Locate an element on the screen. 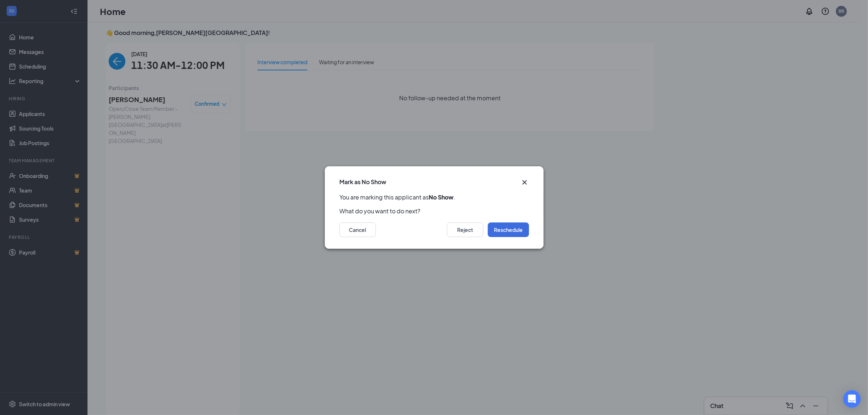 This screenshot has width=868, height=415. button: Cancel is located at coordinates (358, 230).